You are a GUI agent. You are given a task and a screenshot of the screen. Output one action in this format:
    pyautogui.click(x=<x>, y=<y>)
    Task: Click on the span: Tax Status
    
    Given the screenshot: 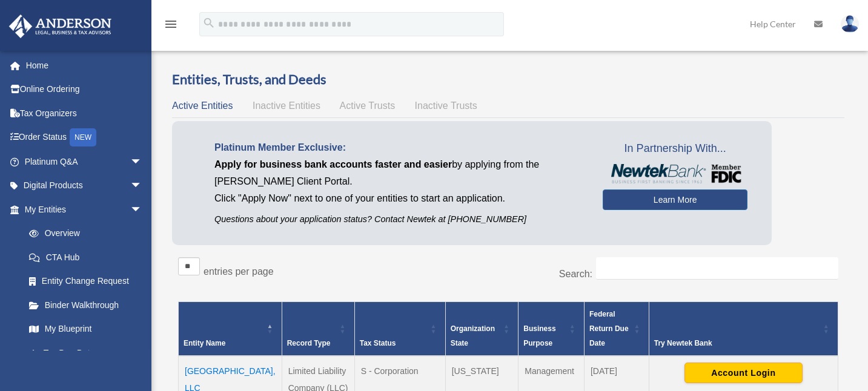 What is the action you would take?
    pyautogui.click(x=378, y=343)
    